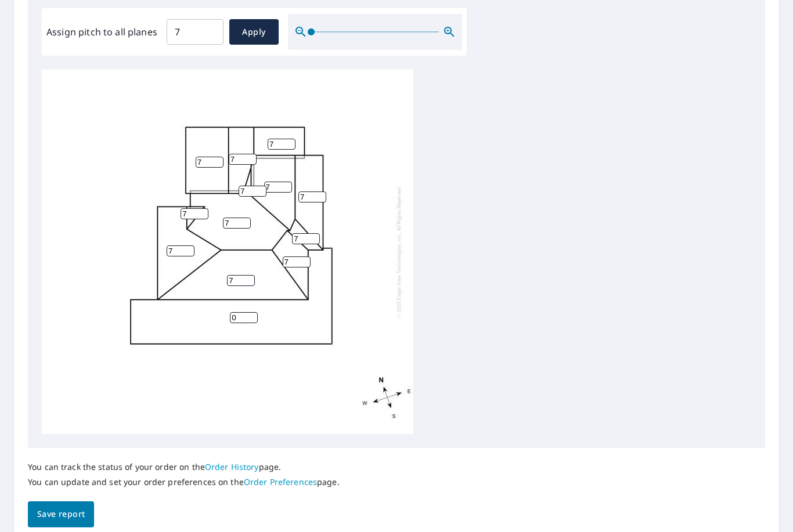 Image resolution: width=793 pixels, height=532 pixels. What do you see at coordinates (280, 482) in the screenshot?
I see `a: Order Preferences` at bounding box center [280, 482].